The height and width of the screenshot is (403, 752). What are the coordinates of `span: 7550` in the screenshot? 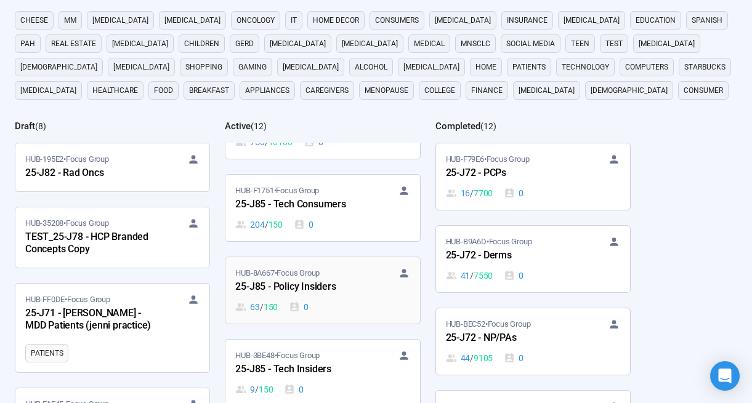 It's located at (483, 276).